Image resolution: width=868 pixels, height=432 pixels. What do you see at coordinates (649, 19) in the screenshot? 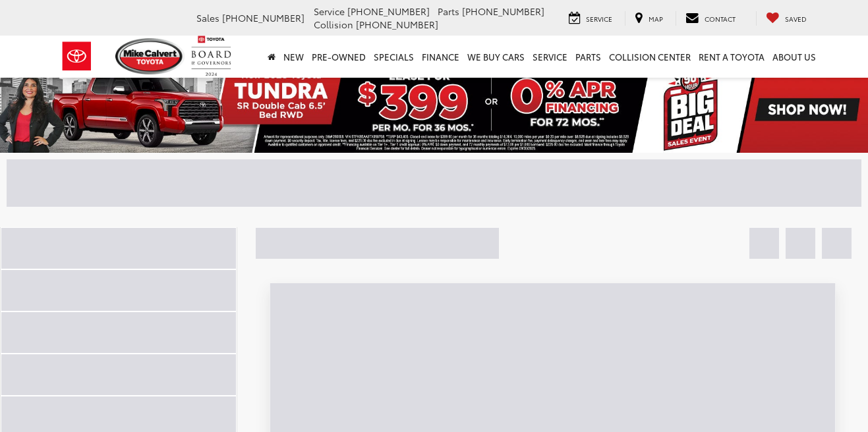
I see `a: Map` at bounding box center [649, 19].